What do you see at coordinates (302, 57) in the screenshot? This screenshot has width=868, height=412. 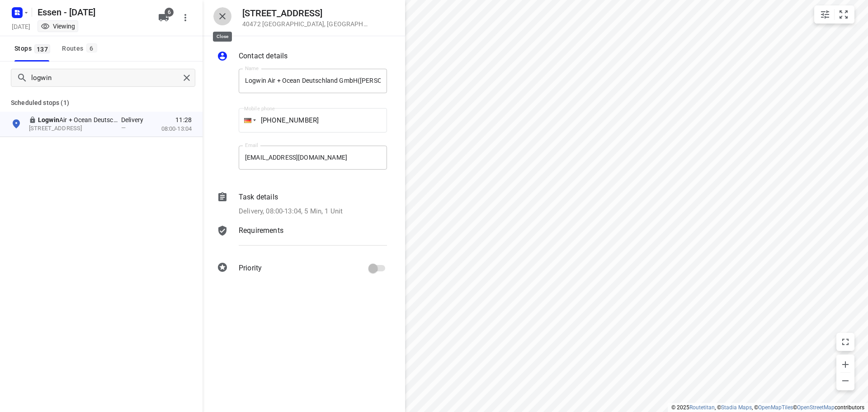 I see `div: Contact details` at bounding box center [302, 57].